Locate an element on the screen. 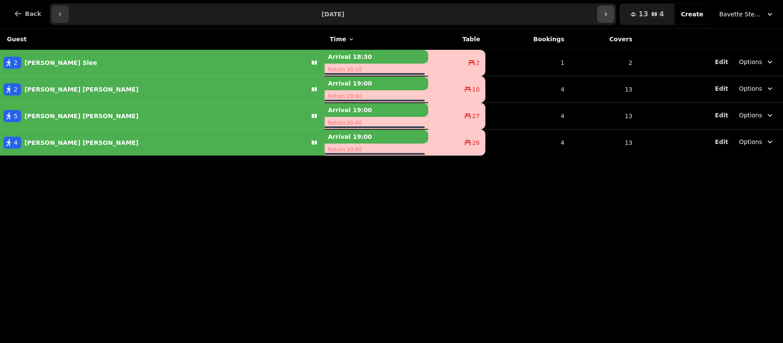  th: Table is located at coordinates (457, 39).